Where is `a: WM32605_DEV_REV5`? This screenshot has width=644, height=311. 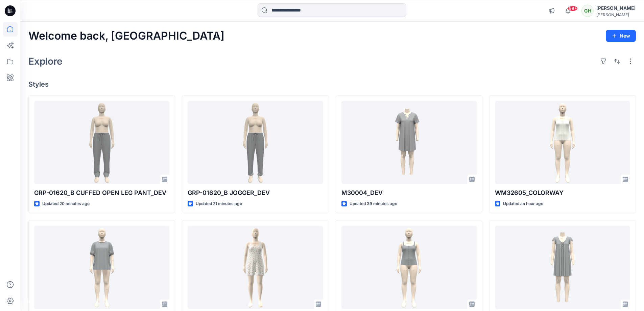
a: WM32605_DEV_REV5 is located at coordinates (409, 267).